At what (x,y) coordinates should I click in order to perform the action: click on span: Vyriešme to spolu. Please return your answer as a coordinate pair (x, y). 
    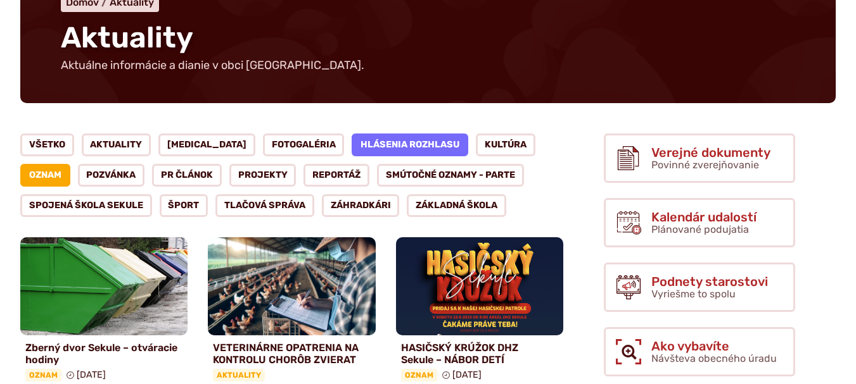
    Looking at the image, I should click on (693, 294).